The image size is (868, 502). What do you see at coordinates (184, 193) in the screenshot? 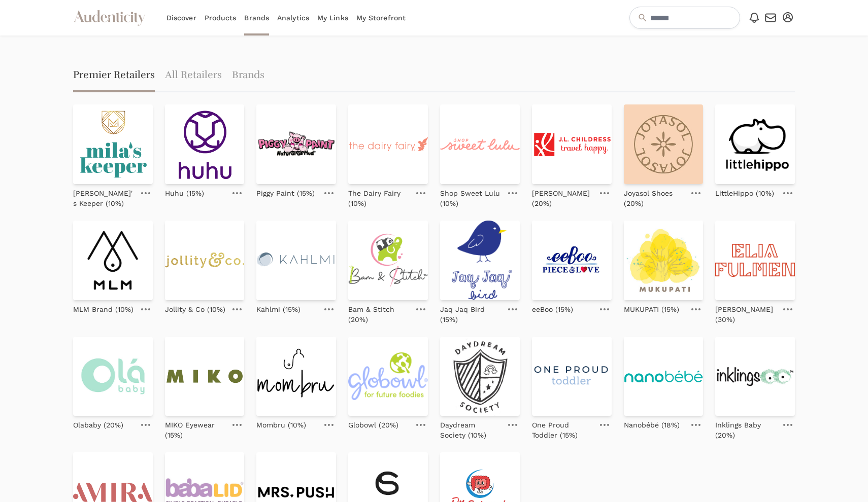
I see `p: Huhu (15%)` at bounding box center [184, 193].